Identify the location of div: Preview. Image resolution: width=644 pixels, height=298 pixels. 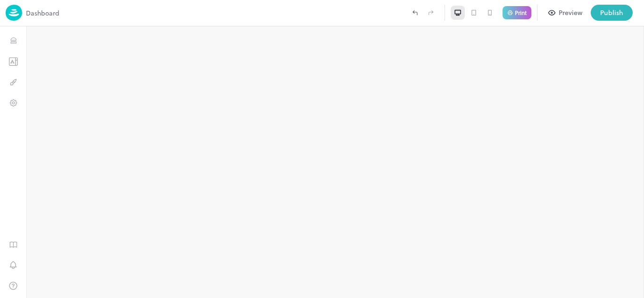
(570, 13).